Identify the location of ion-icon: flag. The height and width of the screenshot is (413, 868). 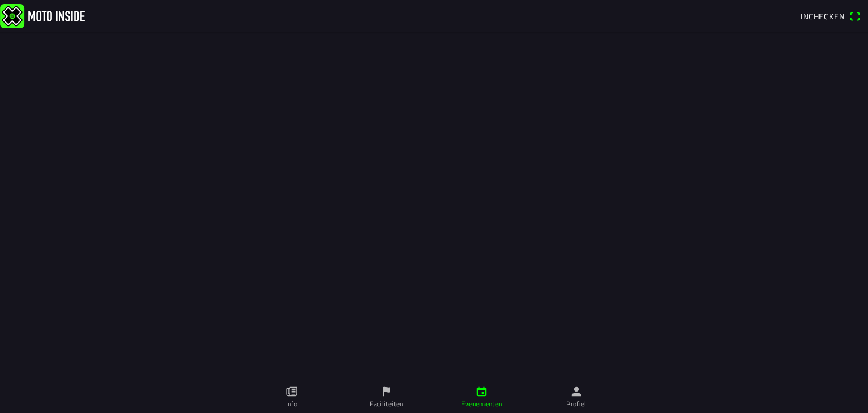
(387, 391).